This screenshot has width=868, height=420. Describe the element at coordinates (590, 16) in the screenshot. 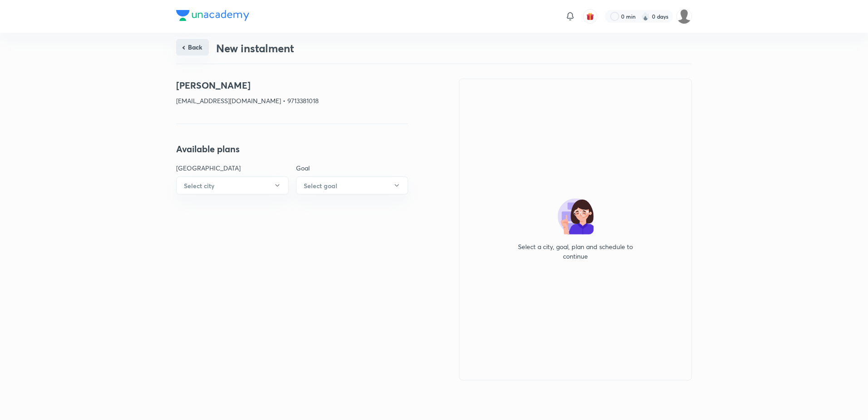

I see `img: avatar` at that location.